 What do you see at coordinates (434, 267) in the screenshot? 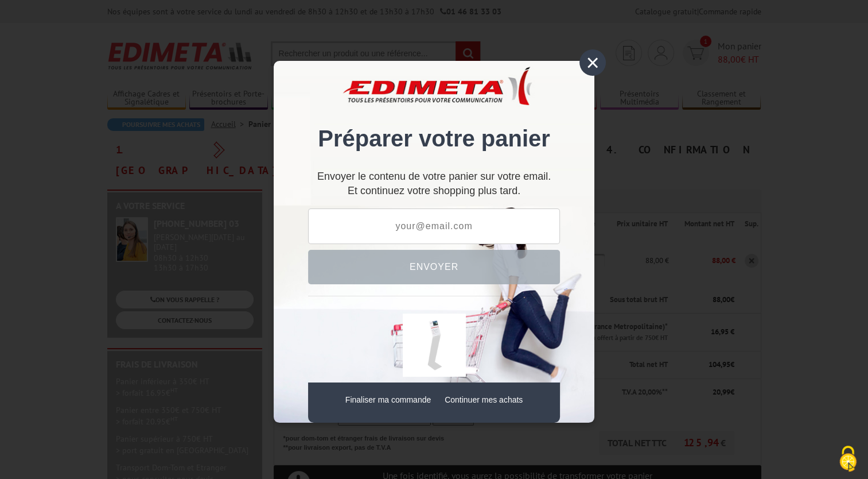
I see `button: Envoyer` at bounding box center [434, 267].